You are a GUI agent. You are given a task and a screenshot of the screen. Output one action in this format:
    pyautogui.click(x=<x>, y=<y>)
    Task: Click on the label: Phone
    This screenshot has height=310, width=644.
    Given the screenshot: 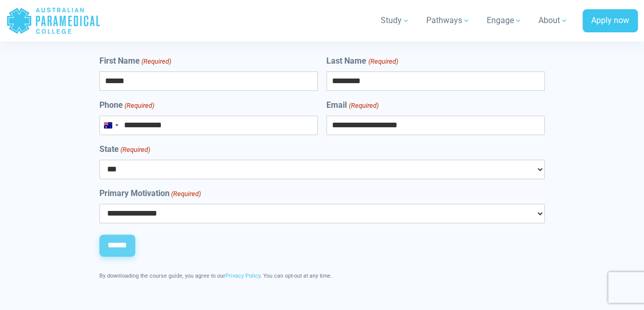 What is the action you would take?
    pyautogui.click(x=127, y=105)
    